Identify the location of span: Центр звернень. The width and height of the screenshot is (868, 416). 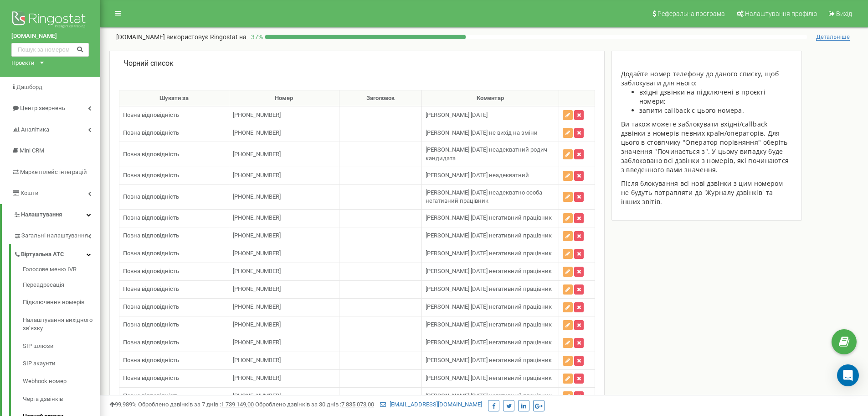
(42, 107).